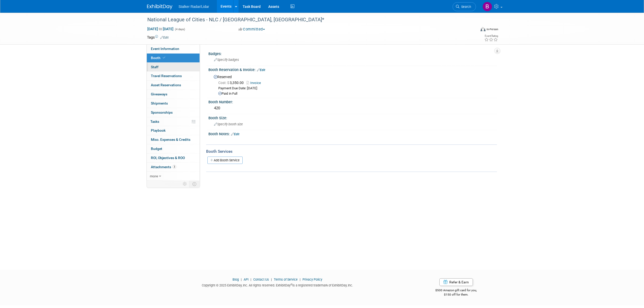  What do you see at coordinates (164, 58) in the screenshot?
I see `i: Booth reservation complete` at bounding box center [164, 58].